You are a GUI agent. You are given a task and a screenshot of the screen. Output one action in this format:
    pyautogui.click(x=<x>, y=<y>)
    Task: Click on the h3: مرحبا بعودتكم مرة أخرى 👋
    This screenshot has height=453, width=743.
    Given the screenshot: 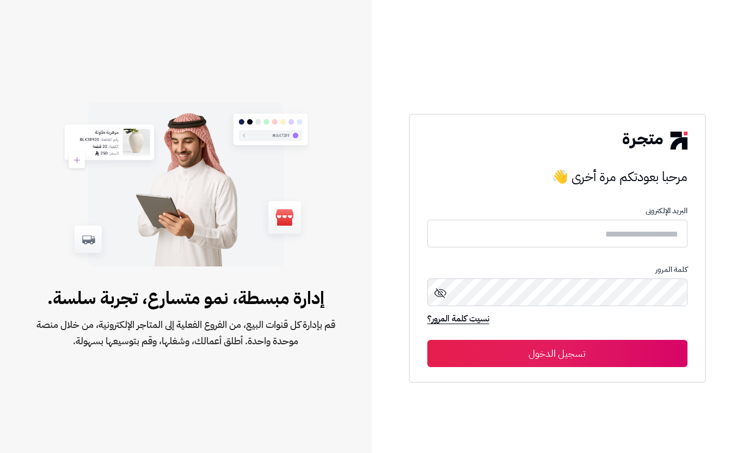 What is the action you would take?
    pyautogui.click(x=557, y=177)
    